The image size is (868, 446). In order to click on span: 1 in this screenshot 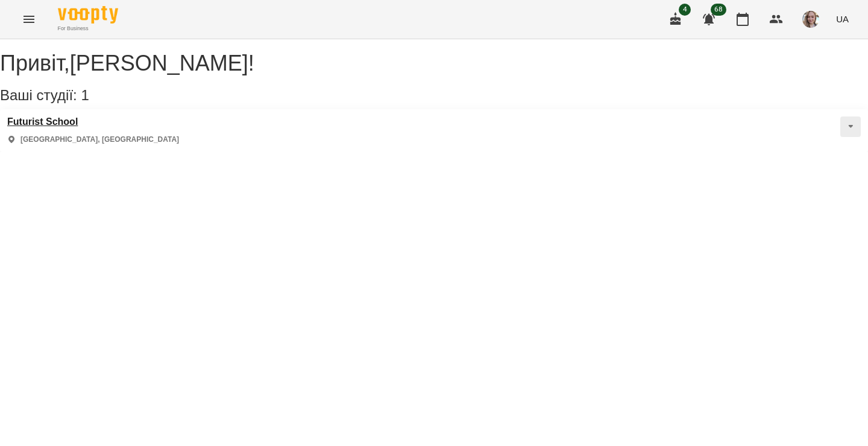, I will do `click(84, 95)`.